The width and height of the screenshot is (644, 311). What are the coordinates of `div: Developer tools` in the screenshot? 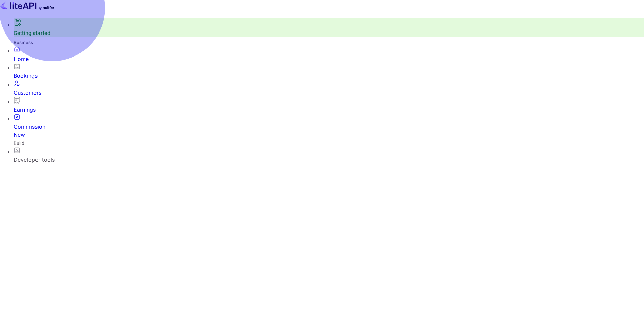 It's located at (329, 159).